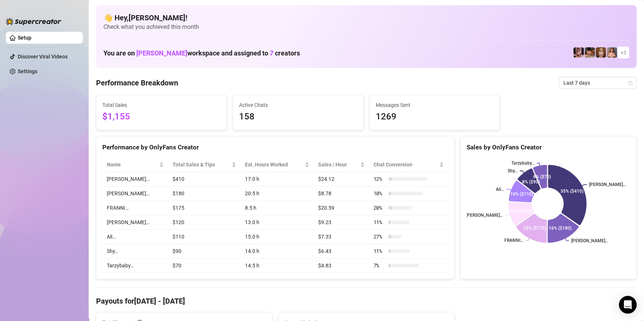  I want to click on text: Tarzybaby…, so click(523, 163).